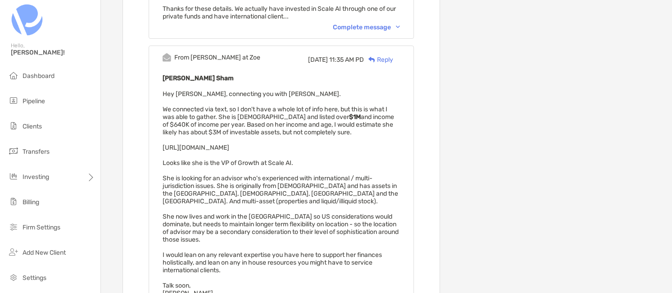 The width and height of the screenshot is (672, 293). I want to click on span: Pipeline, so click(34, 101).